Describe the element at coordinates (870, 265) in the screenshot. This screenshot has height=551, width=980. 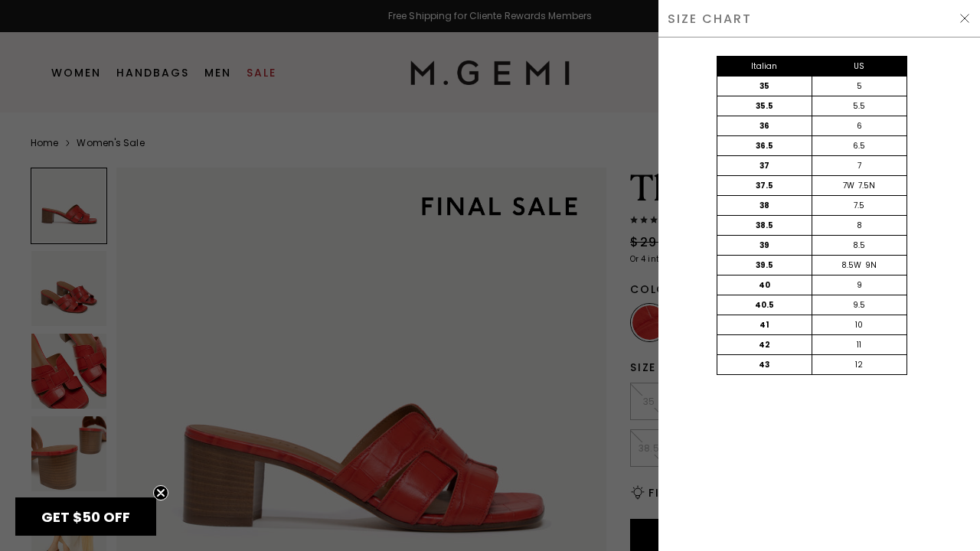
I see `div: 9N` at that location.